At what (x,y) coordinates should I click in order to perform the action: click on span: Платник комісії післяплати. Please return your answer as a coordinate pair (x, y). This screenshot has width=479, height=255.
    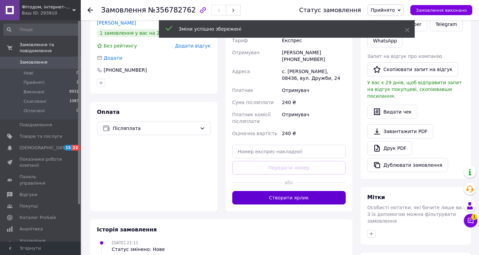
    Looking at the image, I should click on (252, 118).